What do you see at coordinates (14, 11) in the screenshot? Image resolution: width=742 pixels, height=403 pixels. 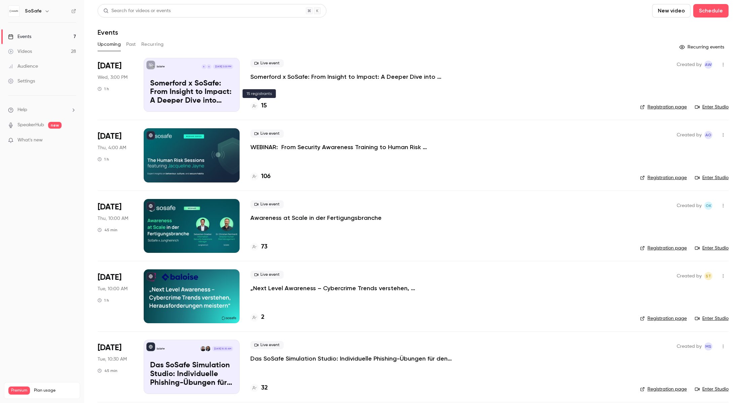 I see `img: SoSafe` at bounding box center [14, 11].